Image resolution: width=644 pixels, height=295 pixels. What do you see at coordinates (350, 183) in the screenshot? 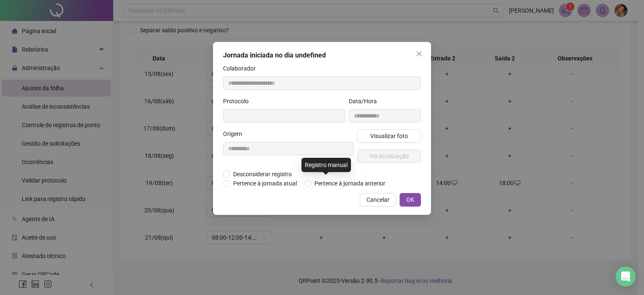
I see `span: Pertence à jornada anterior` at bounding box center [350, 183].